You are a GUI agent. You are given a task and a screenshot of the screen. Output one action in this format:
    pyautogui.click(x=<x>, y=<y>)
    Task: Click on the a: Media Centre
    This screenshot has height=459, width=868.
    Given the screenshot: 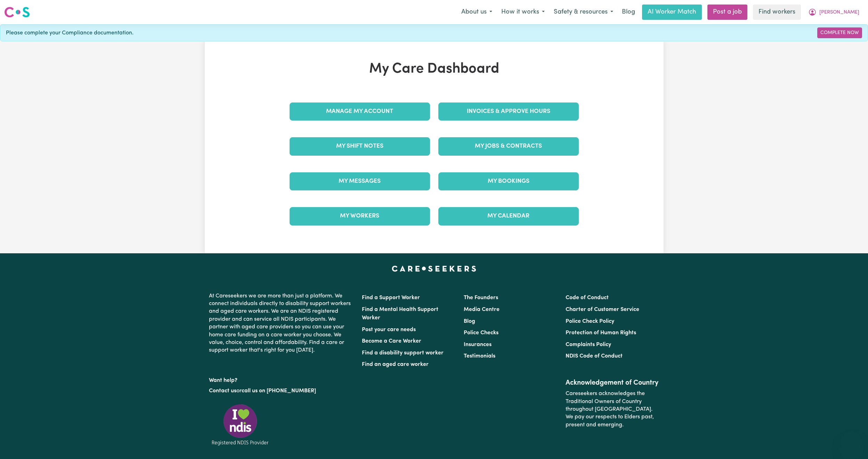 What is the action you would take?
    pyautogui.click(x=482, y=310)
    